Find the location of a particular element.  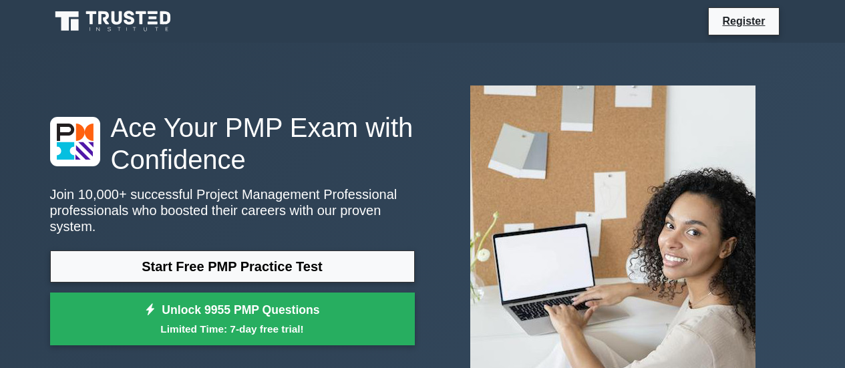

h1: Ace Your PMP Exam with Confidence is located at coordinates (233, 144).